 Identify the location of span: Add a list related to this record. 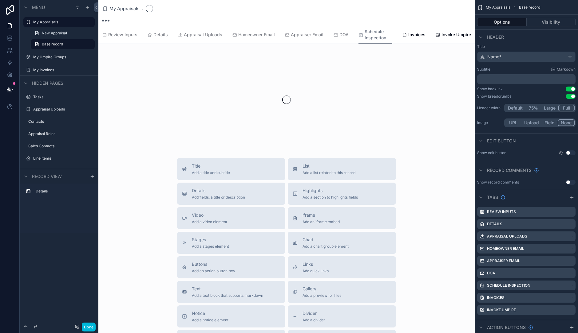
(329, 173).